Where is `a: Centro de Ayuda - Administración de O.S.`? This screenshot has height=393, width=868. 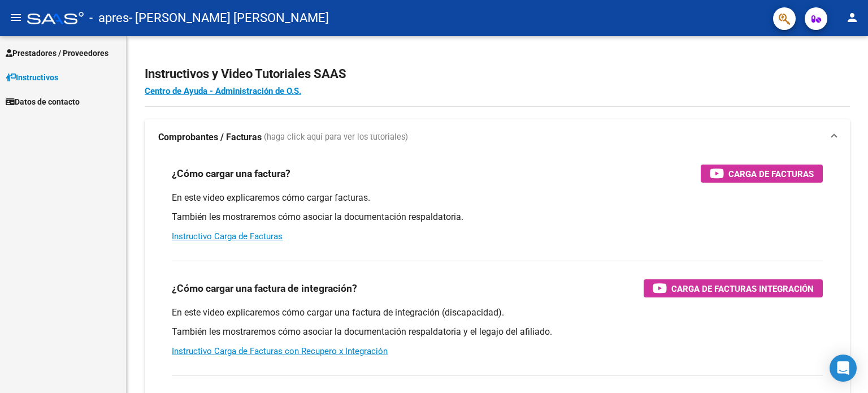
a: Centro de Ayuda - Administración de O.S. is located at coordinates (222, 91).